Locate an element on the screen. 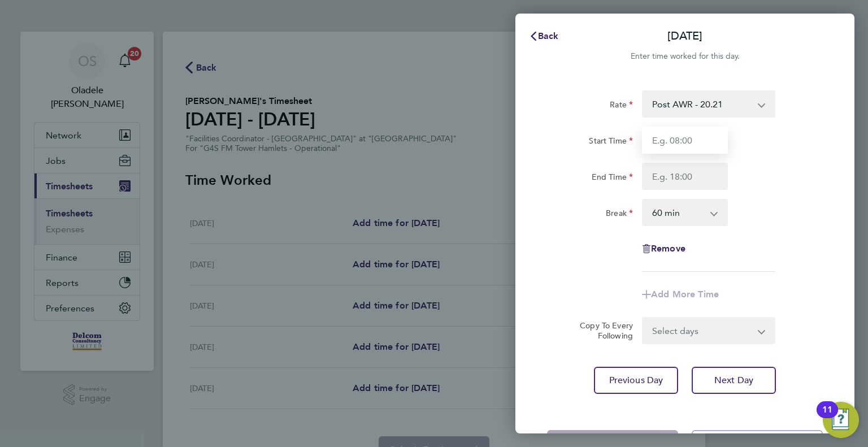 The height and width of the screenshot is (447, 868). button: Remove is located at coordinates (663, 249).